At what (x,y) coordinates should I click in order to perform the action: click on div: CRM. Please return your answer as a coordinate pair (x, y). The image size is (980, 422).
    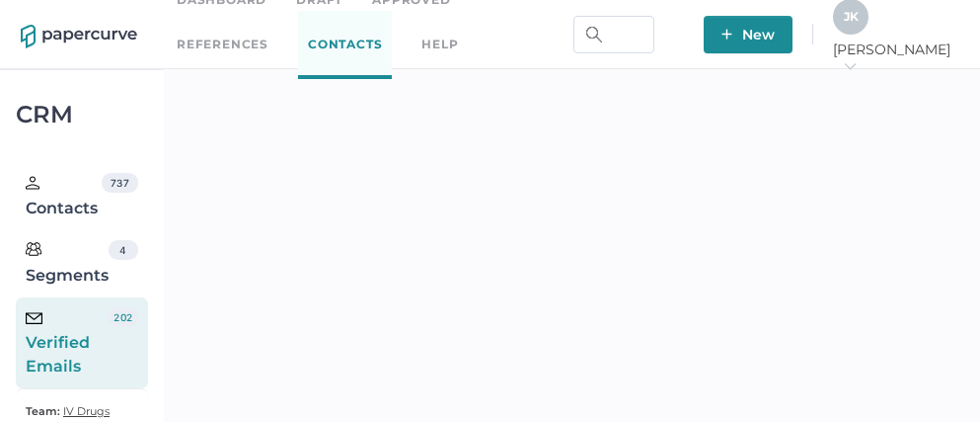
    Looking at the image, I should click on (82, 115).